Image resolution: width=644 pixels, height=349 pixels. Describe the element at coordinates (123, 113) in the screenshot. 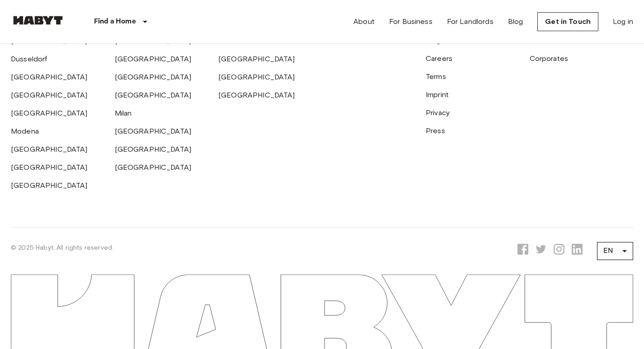

I see `a: Milan` at that location.